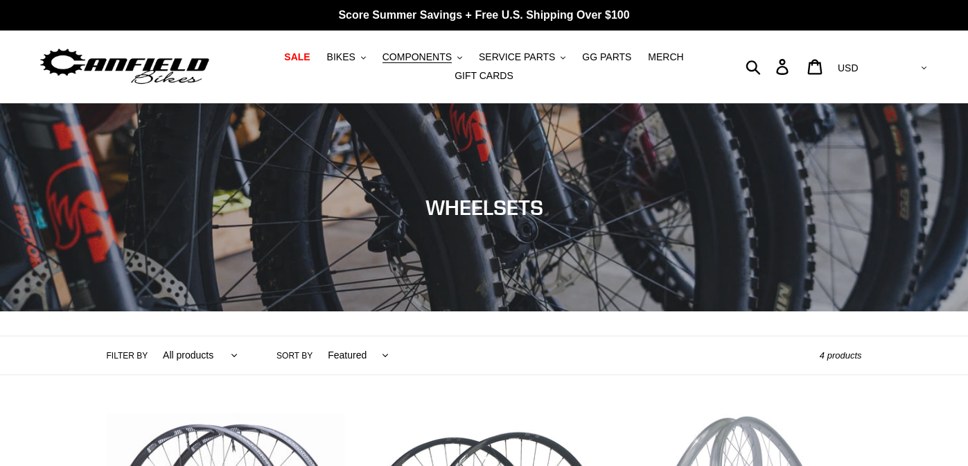 The image size is (968, 466). I want to click on a: GIFT CARDS, so click(484, 76).